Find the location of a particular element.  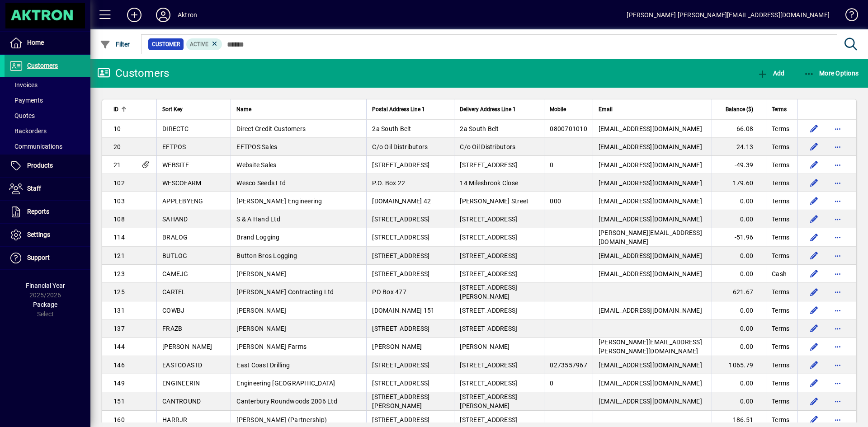

span: Backorders is located at coordinates (27, 131).